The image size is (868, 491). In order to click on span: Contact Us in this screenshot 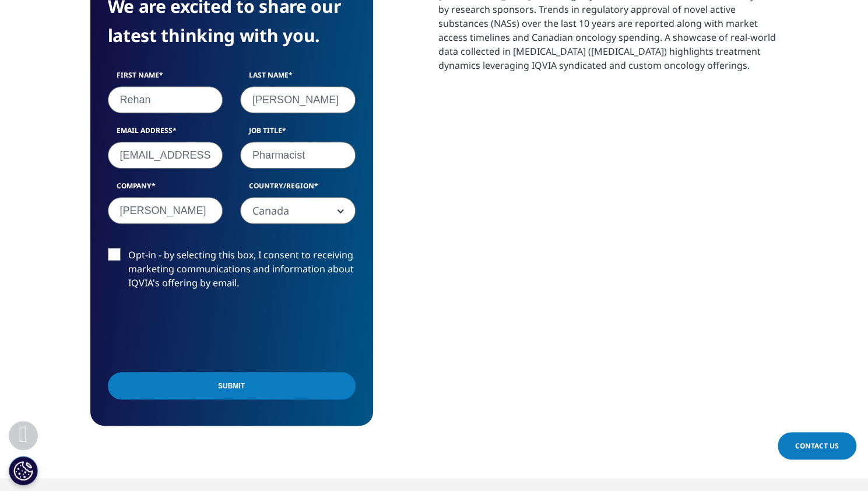, I will do `click(817, 446)`.